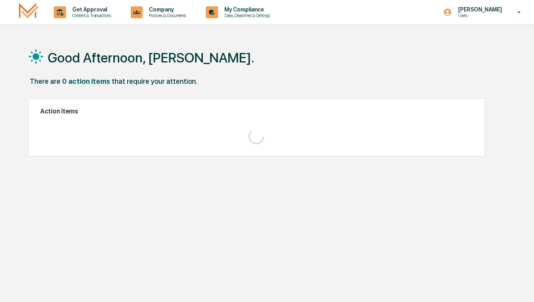  What do you see at coordinates (45, 81) in the screenshot?
I see `div: There are` at bounding box center [45, 81].